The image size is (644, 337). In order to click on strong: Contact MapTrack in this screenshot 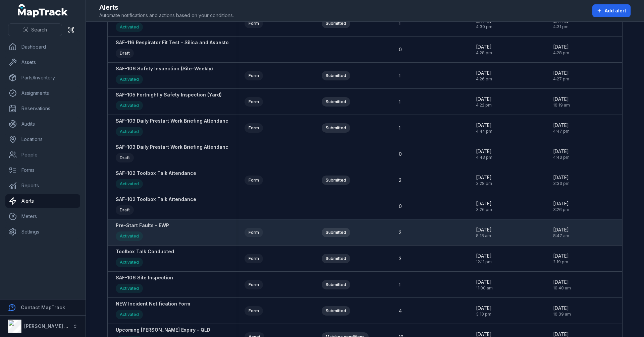, I will do `click(43, 307)`.